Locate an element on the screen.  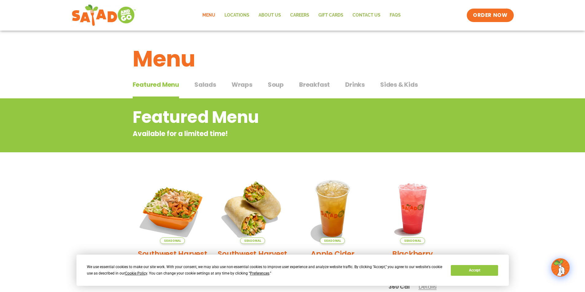
div: Cookie Consent Prompt is located at coordinates (292, 271).